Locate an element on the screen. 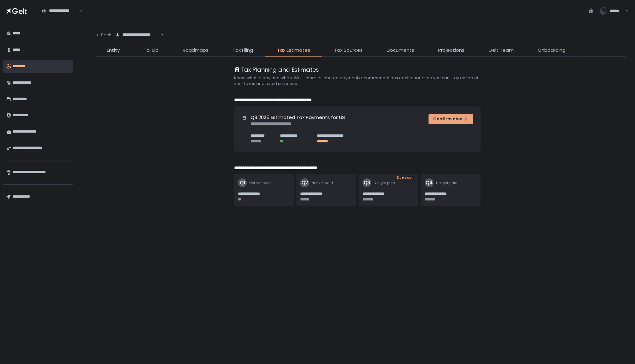 This screenshot has height=364, width=635. span: Gelt Team is located at coordinates (501, 50).